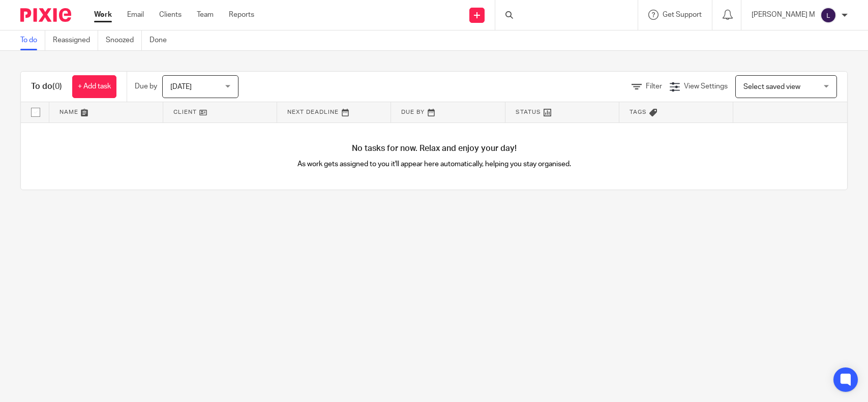 The height and width of the screenshot is (402, 868). Describe the element at coordinates (170, 15) in the screenshot. I see `a: Clients` at that location.